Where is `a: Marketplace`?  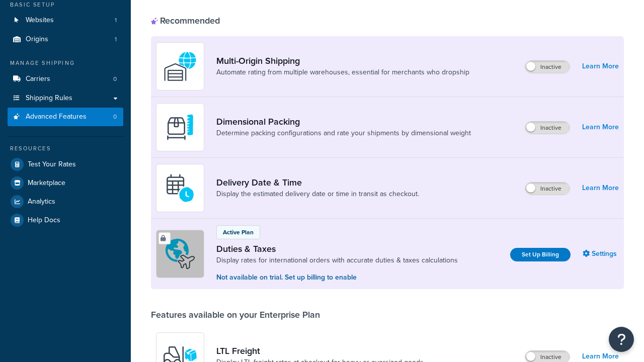
a: Marketplace is located at coordinates (66, 183).